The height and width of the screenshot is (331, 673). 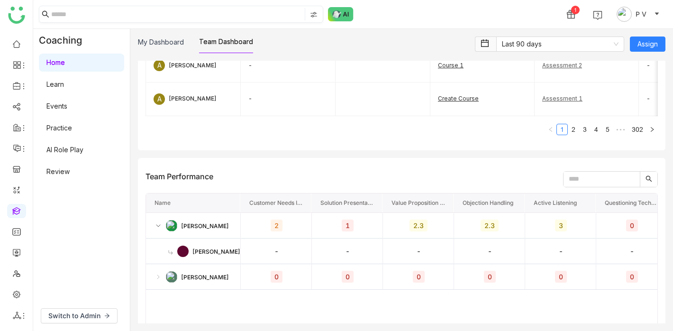 I want to click on li: 302, so click(x=637, y=129).